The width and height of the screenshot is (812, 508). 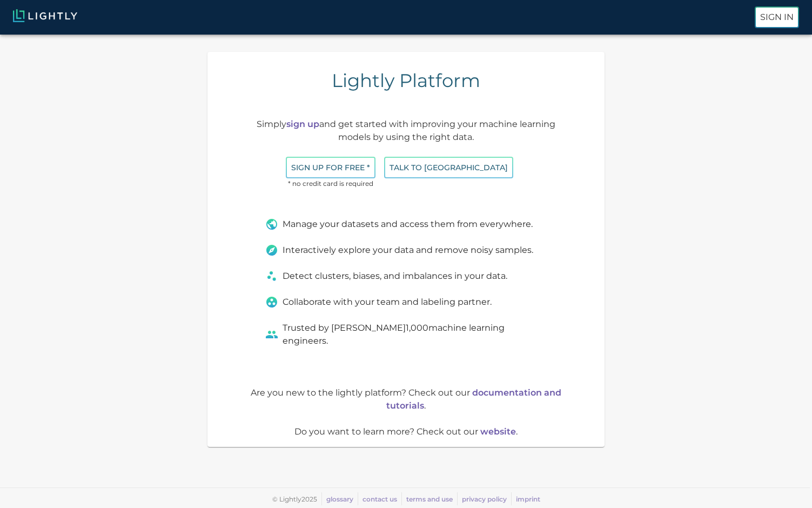 I want to click on button: Sign up for free *, so click(x=330, y=167).